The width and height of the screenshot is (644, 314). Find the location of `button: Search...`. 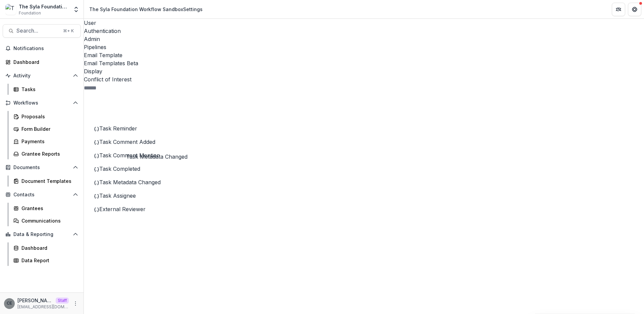

button: Search... is located at coordinates (41, 31).